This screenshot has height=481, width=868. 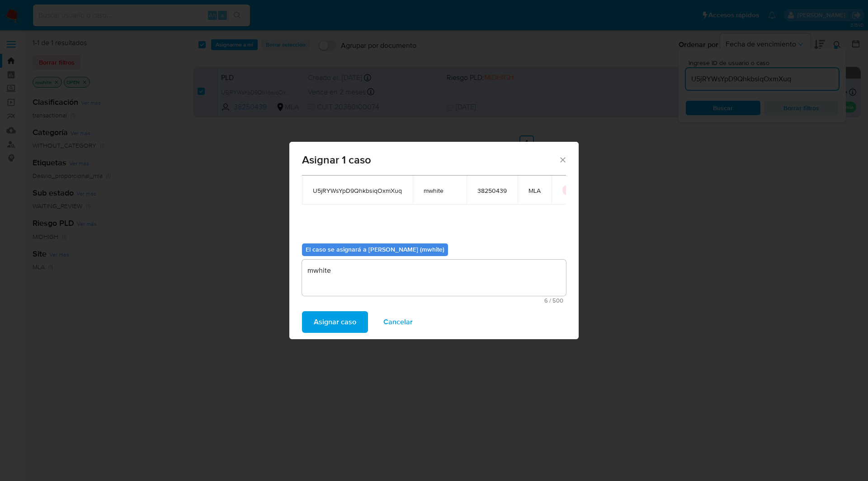 I want to click on span: Asignar caso, so click(x=335, y=322).